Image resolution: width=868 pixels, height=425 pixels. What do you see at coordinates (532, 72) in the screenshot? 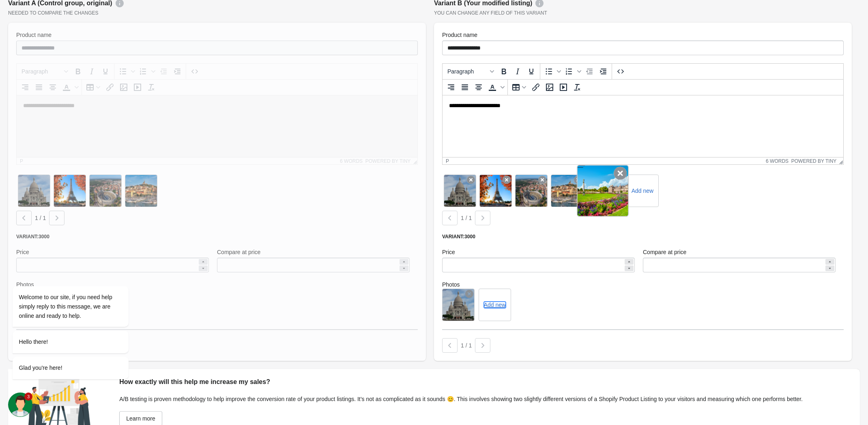
I see `button: Underline` at bounding box center [532, 72].